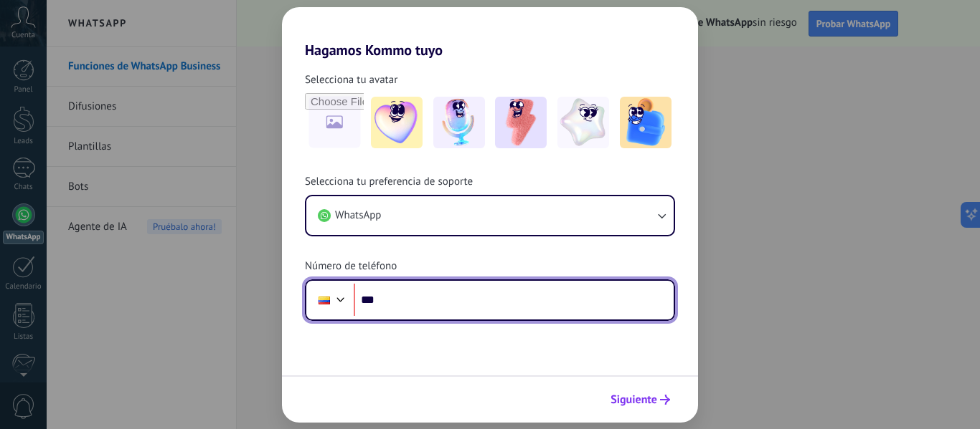 The width and height of the screenshot is (980, 429). Describe the element at coordinates (490, 33) in the screenshot. I see `h2: Hagamos Kommo tuyo` at that location.